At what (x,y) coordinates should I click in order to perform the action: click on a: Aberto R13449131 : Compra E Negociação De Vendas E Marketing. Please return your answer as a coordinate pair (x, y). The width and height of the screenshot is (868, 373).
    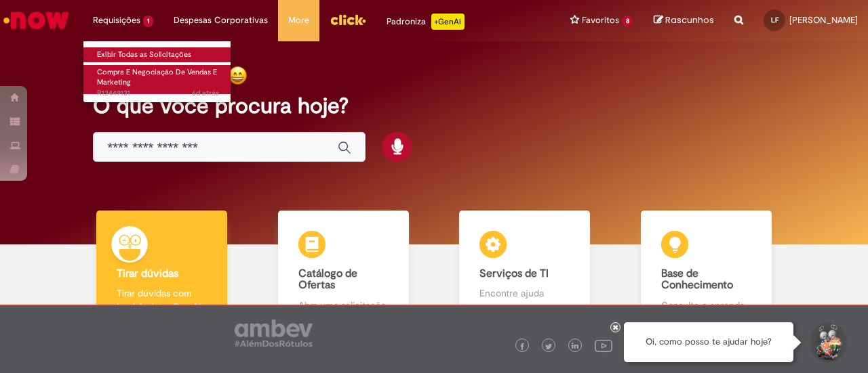
    Looking at the image, I should click on (158, 79).